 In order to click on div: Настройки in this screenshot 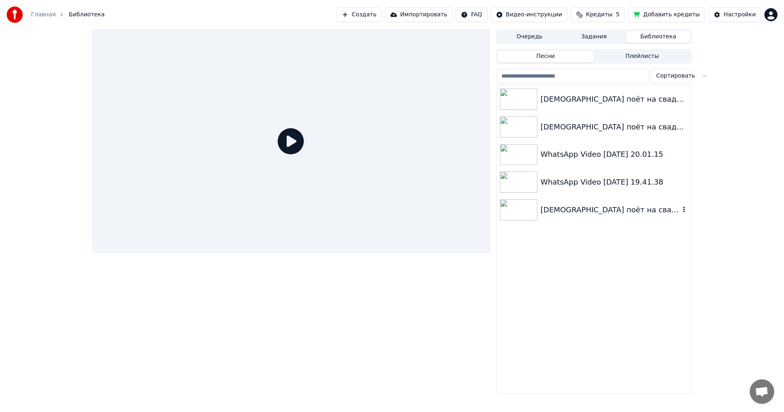, I will do `click(739, 15)`.